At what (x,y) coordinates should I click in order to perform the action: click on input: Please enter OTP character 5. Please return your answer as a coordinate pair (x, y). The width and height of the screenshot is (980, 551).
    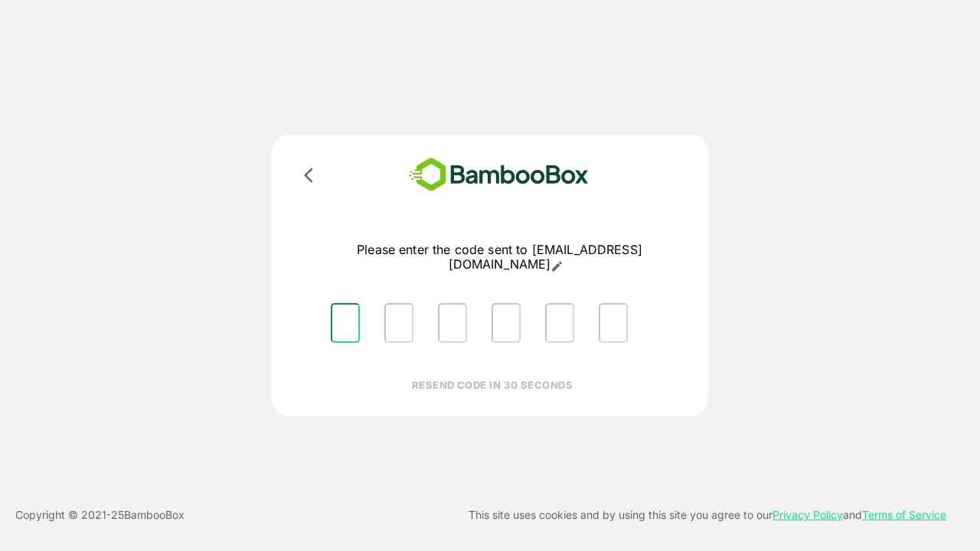
    Looking at the image, I should click on (559, 323).